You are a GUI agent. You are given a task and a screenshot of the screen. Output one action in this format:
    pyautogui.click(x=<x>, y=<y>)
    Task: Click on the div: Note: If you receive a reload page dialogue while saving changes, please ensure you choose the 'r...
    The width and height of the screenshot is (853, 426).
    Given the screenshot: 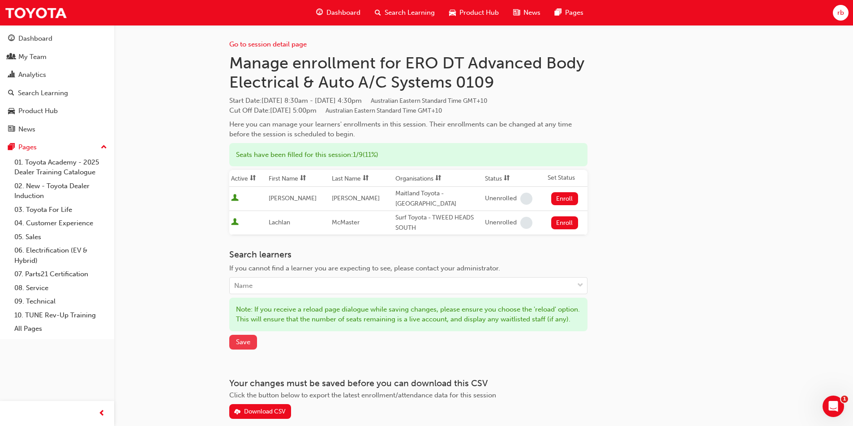 What is the action you would take?
    pyautogui.click(x=408, y=315)
    